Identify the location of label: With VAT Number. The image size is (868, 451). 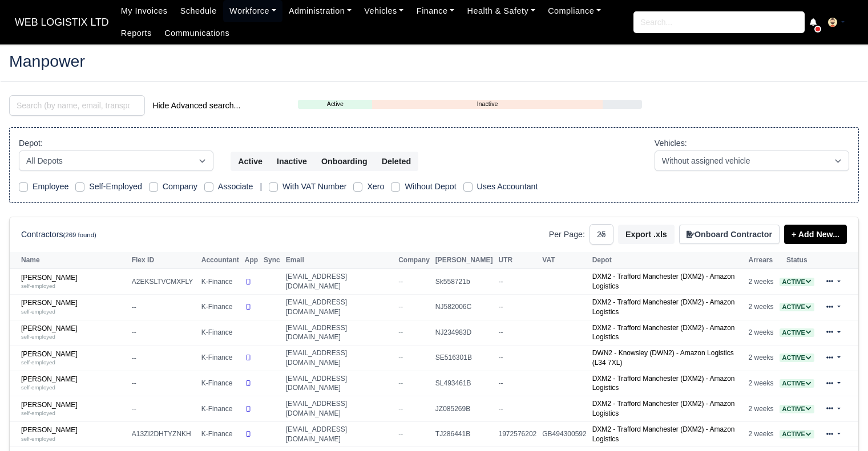
(314, 186).